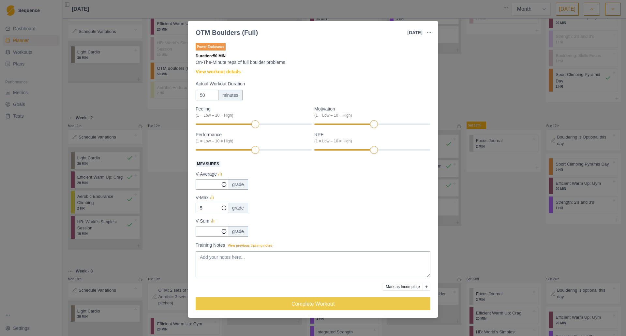 The height and width of the screenshot is (336, 626). Describe the element at coordinates (426, 287) in the screenshot. I see `button: Add reason` at that location.